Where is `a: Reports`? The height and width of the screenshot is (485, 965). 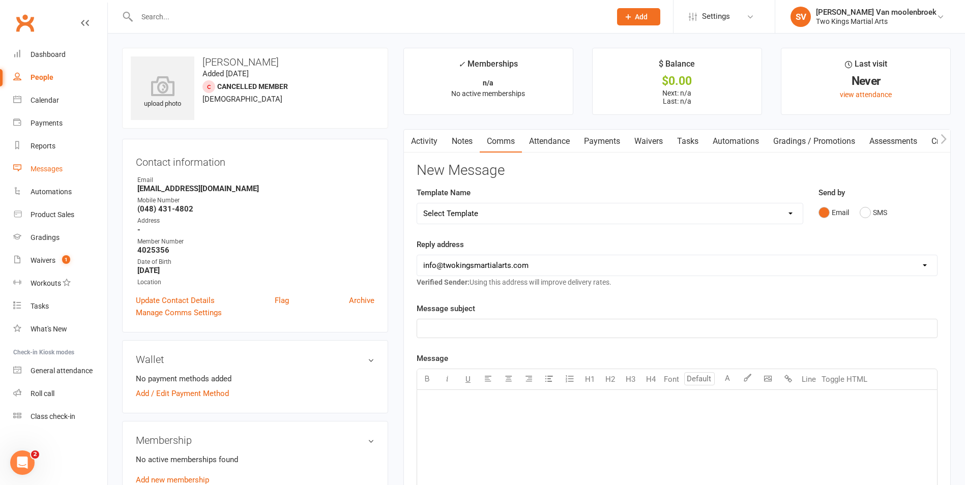 a: Reports is located at coordinates (60, 146).